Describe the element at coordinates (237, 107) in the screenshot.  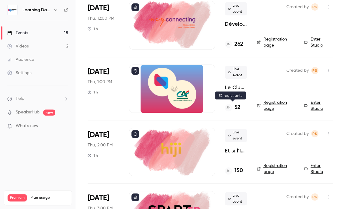
I see `h4: 52` at that location.